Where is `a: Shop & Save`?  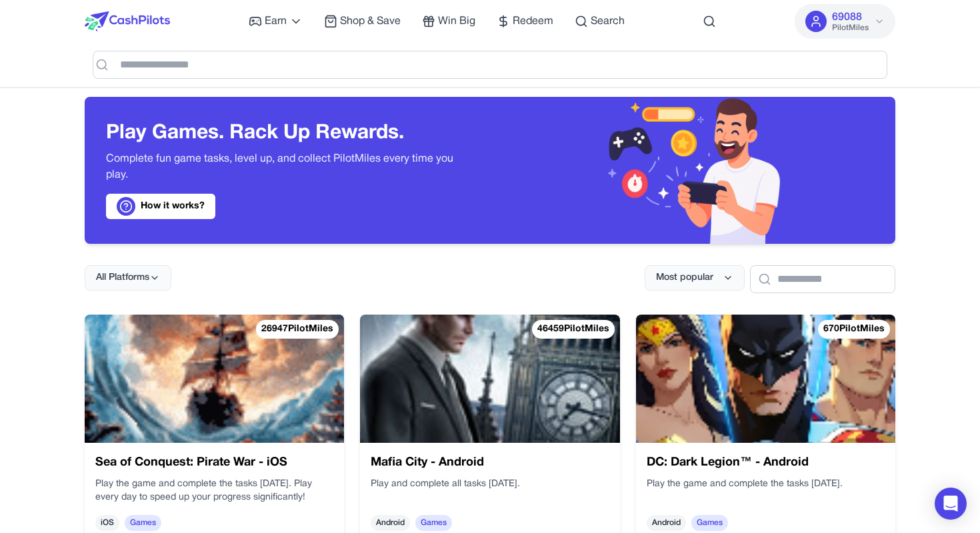
a: Shop & Save is located at coordinates (362, 21).